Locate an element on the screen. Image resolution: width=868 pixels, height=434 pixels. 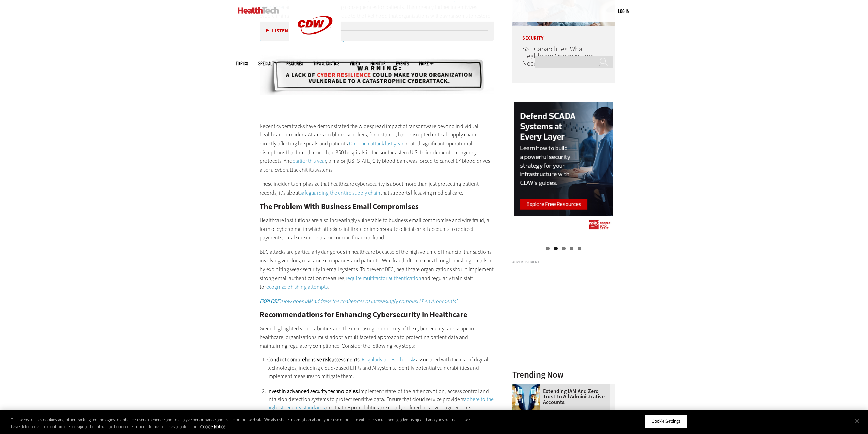
a: abstract image of woman with pixelated face is located at coordinates (527, 387).